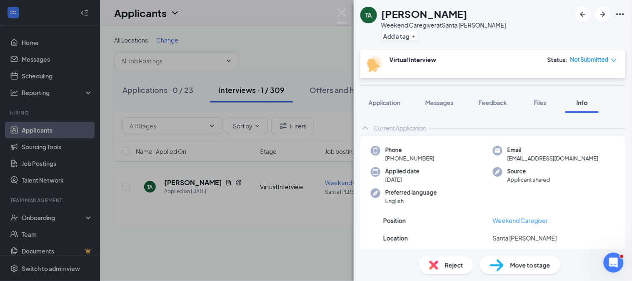  Describe the element at coordinates (454, 265) in the screenshot. I see `span: Reject` at that location.